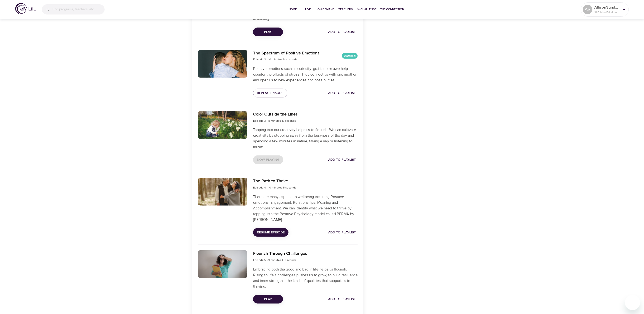 This screenshot has height=314, width=644. I want to click on span: Resume Episode, so click(271, 233).